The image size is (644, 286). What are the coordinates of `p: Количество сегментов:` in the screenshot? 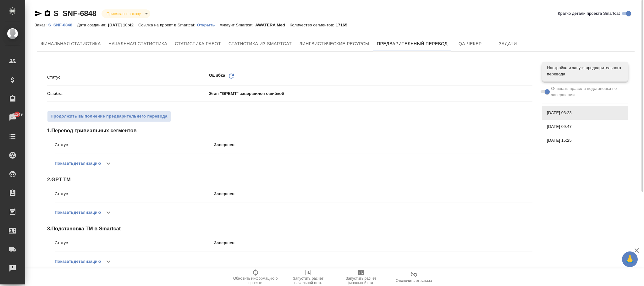 It's located at (313, 25).